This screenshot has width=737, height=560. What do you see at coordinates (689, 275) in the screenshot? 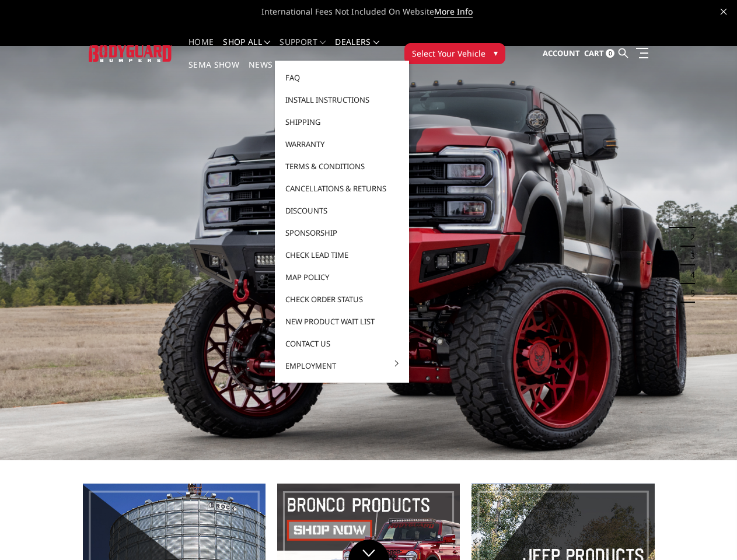
I see `button: 4 of 5` at bounding box center [689, 275].